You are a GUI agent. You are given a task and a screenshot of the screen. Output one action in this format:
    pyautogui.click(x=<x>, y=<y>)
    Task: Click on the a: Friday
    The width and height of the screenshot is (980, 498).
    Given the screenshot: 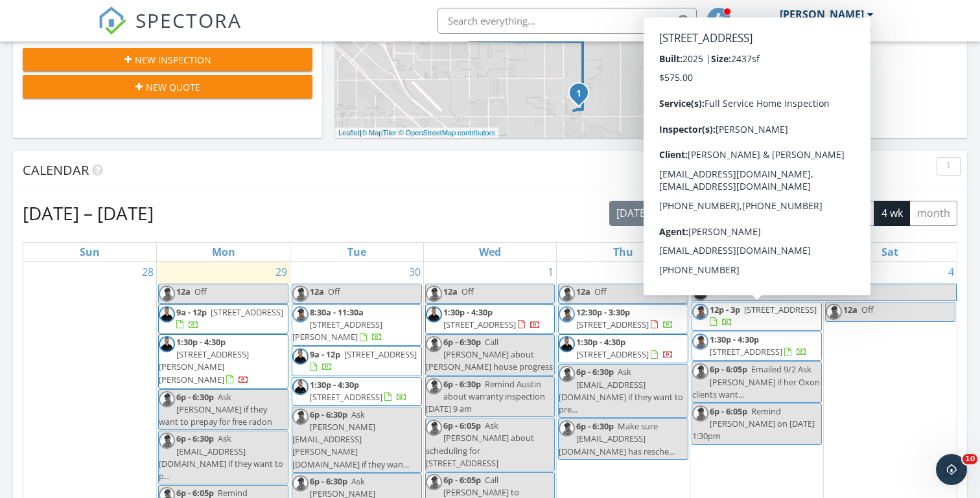 What is the action you would take?
    pyautogui.click(x=757, y=252)
    